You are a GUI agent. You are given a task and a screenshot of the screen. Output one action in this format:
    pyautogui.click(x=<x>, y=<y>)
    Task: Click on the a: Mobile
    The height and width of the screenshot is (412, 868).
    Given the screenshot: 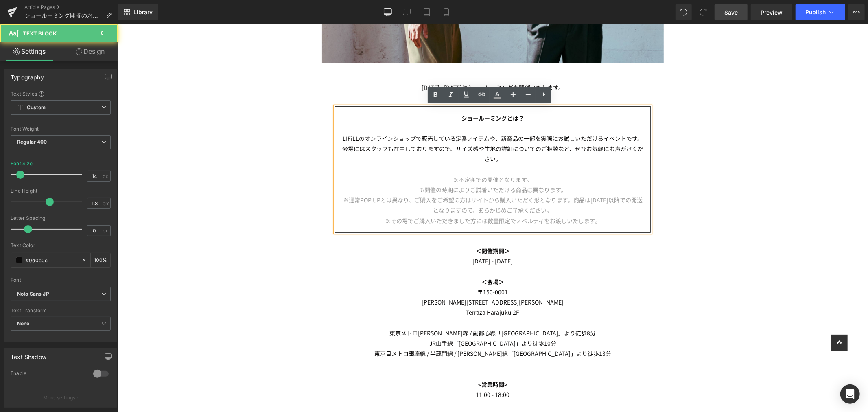 What is the action you would take?
    pyautogui.click(x=446, y=12)
    